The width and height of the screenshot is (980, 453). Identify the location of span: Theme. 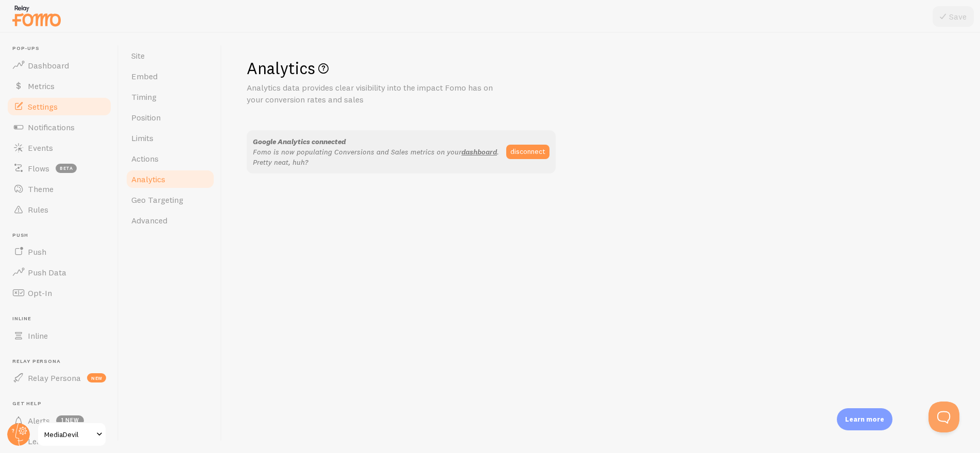
(41, 189).